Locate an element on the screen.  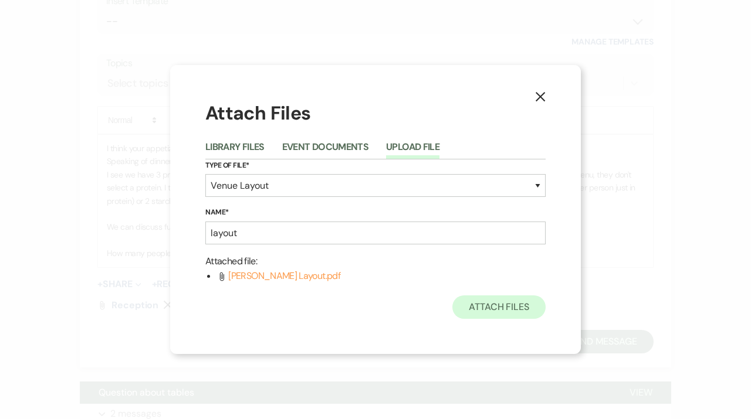
button: Library Files is located at coordinates (235, 151).